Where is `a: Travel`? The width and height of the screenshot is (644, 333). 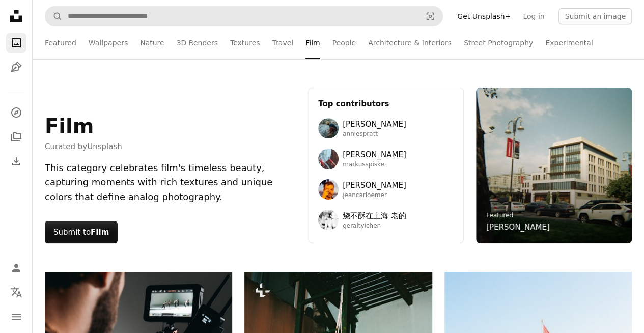 a: Travel is located at coordinates (282, 43).